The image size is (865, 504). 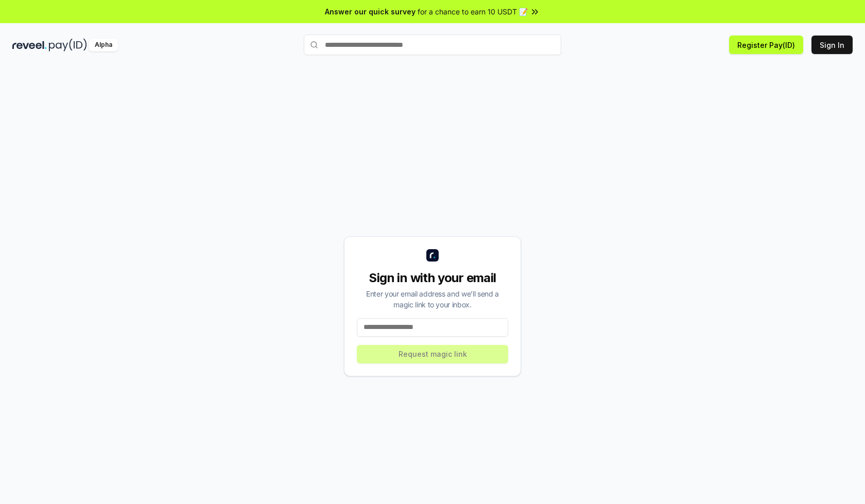 What do you see at coordinates (432, 278) in the screenshot?
I see `div: Sign in with your email` at bounding box center [432, 278].